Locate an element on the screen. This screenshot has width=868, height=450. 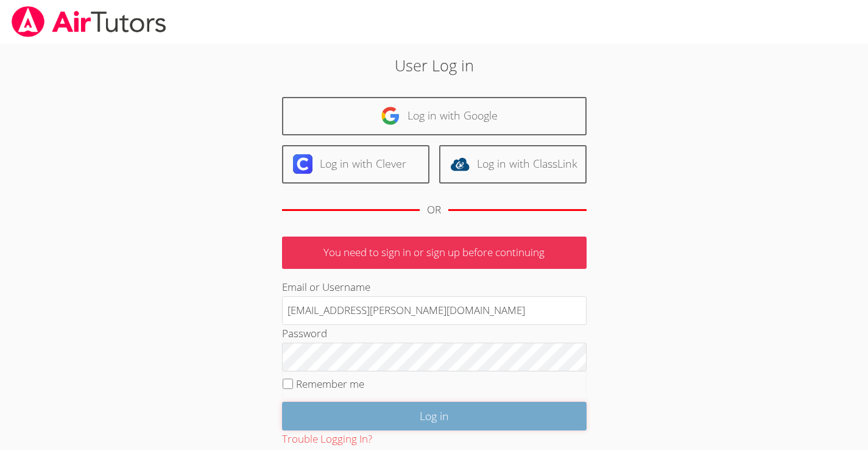
img: google-logo-50288ca7cdecda66e5e0955fdab243c47b7ad437acaf1139b6f446037453330a.svg is located at coordinates (390, 116).